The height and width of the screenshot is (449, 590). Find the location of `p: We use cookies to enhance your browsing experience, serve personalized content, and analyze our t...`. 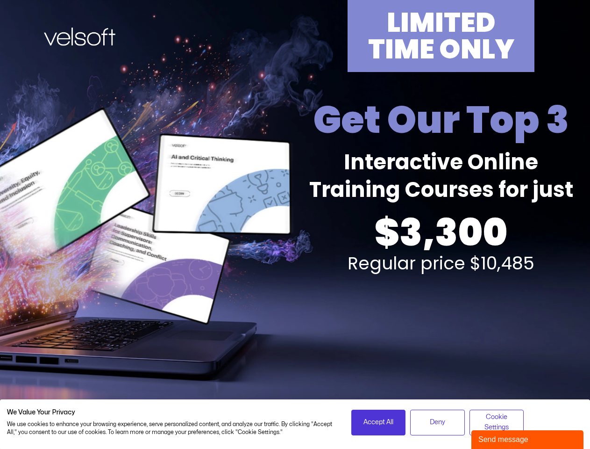

p: We use cookies to enhance your browsing experience, serve personalized content, and analyze our t... is located at coordinates (172, 428).